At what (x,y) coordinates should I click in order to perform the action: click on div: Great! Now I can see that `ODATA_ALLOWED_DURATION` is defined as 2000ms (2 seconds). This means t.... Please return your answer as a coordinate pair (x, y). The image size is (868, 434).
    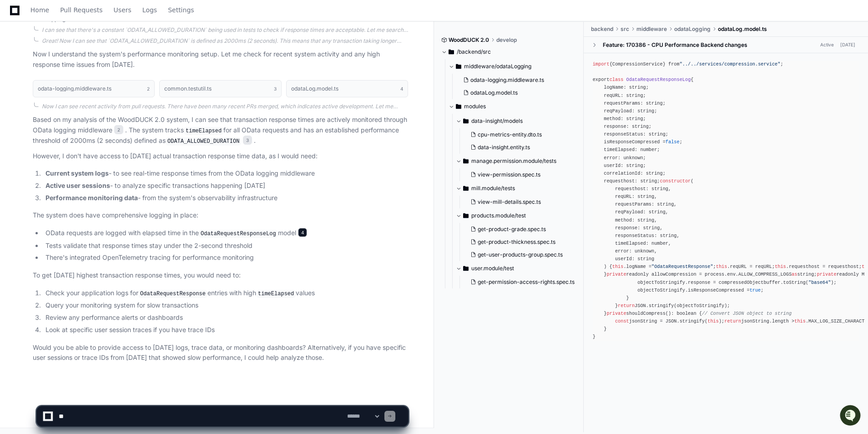
    Looking at the image, I should click on (224, 41).